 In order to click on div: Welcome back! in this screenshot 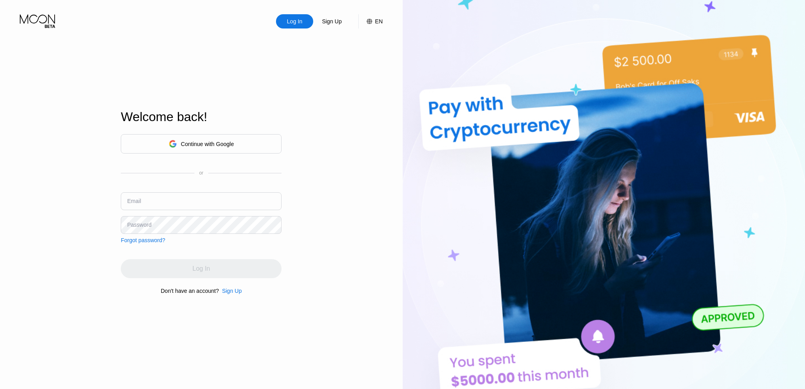, I will do `click(201, 117)`.